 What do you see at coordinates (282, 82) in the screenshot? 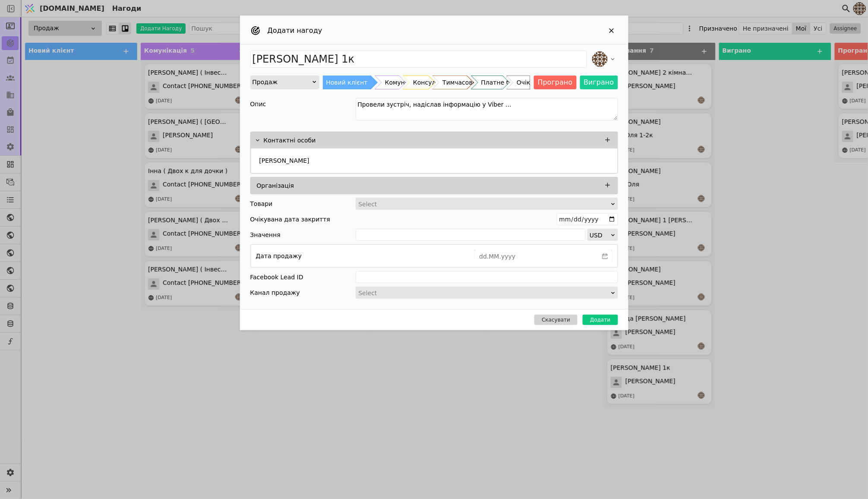
I see `div: Продаж` at bounding box center [282, 82].